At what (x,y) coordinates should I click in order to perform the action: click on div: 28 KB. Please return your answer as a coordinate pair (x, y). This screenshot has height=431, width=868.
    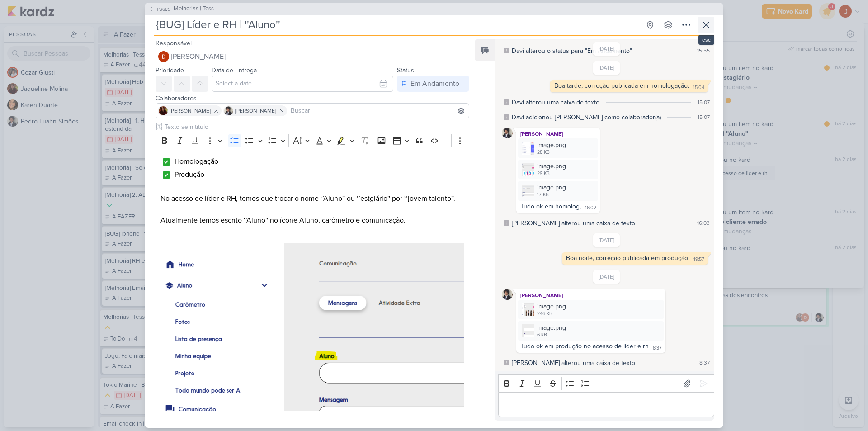
    Looking at the image, I should click on (552, 153).